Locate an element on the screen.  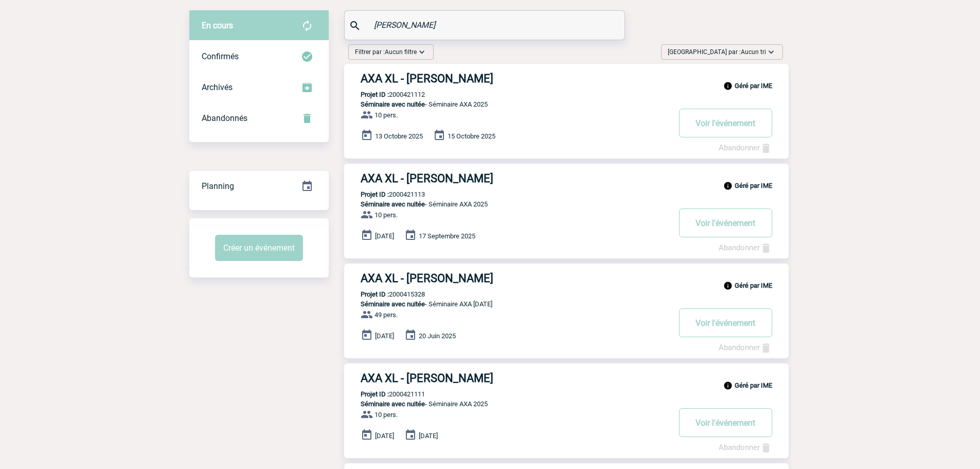
p: 2000421111 is located at coordinates (385, 394).